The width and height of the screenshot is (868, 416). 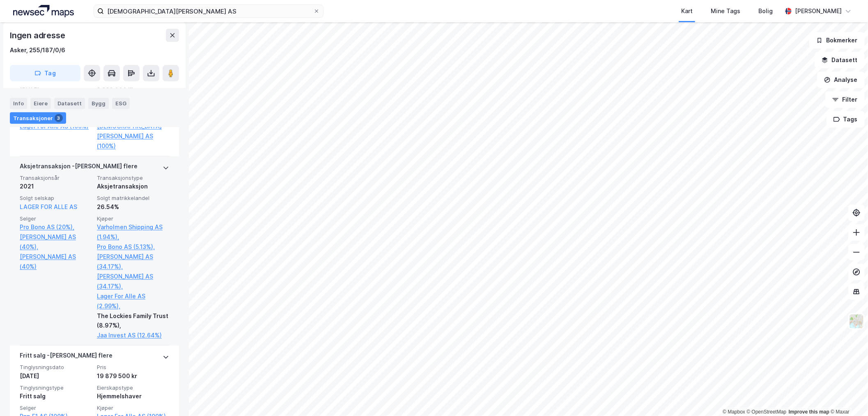 What do you see at coordinates (56, 396) in the screenshot?
I see `div: Fritt salg` at bounding box center [56, 396].